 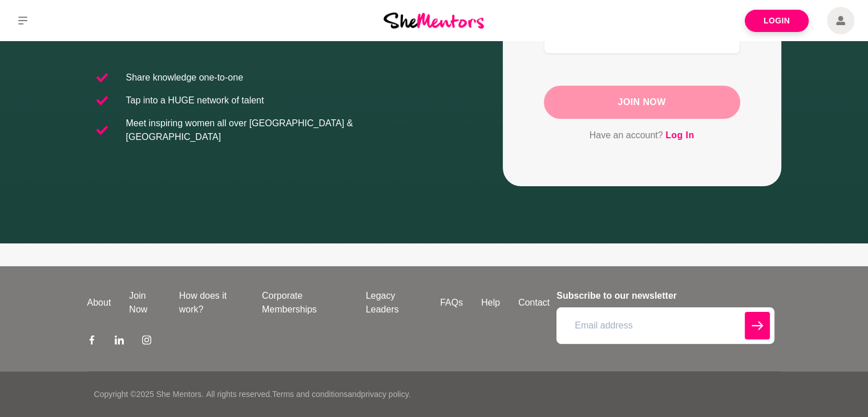 What do you see at coordinates (490, 302) in the screenshot?
I see `a: Help` at bounding box center [490, 302].